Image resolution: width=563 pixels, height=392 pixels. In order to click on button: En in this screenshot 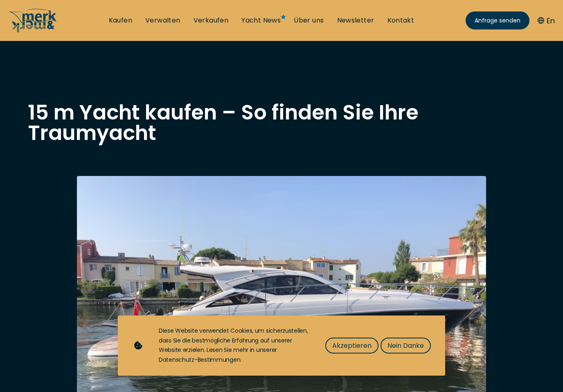, I will do `click(547, 21)`.